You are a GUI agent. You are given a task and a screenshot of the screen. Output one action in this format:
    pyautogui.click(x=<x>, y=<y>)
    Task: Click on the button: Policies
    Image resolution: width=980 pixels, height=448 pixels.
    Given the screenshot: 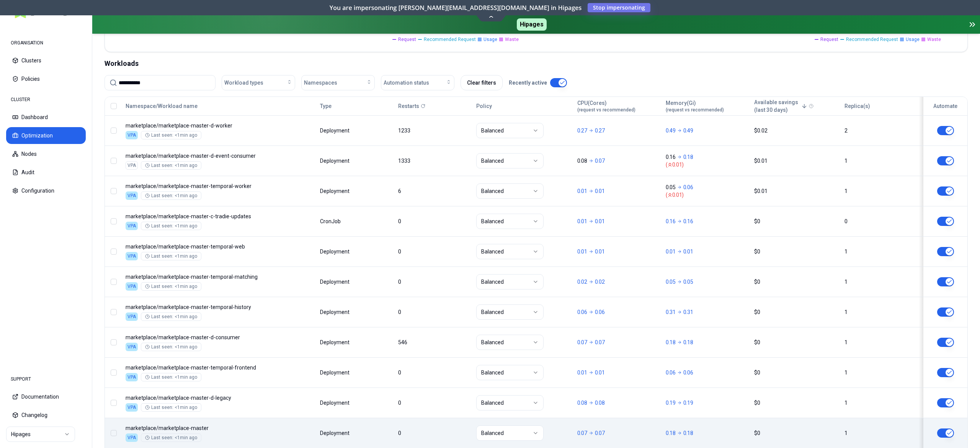 What is the action you would take?
    pyautogui.click(x=46, y=79)
    